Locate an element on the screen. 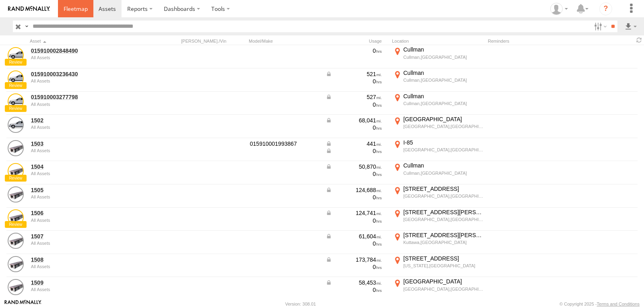  a: Visit our Website is located at coordinates (23, 304).